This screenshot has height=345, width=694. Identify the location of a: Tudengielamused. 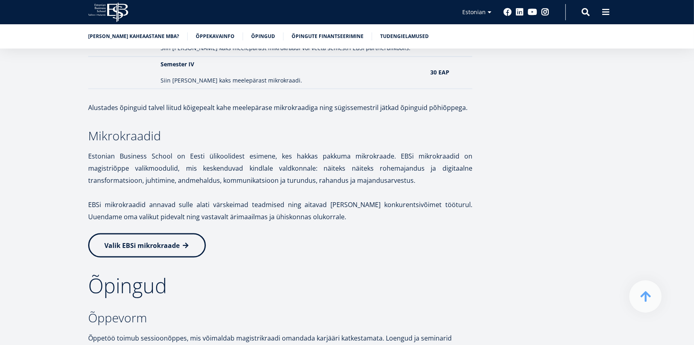
(404, 36).